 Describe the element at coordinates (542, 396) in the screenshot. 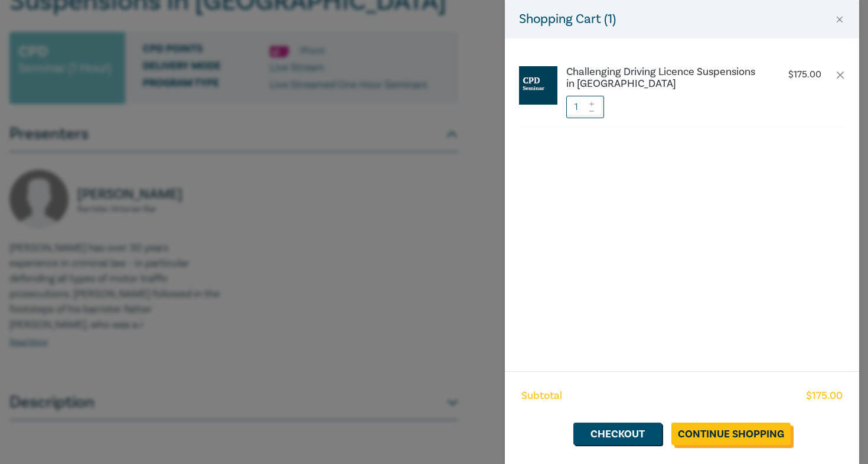

I see `span: Subtotal` at that location.